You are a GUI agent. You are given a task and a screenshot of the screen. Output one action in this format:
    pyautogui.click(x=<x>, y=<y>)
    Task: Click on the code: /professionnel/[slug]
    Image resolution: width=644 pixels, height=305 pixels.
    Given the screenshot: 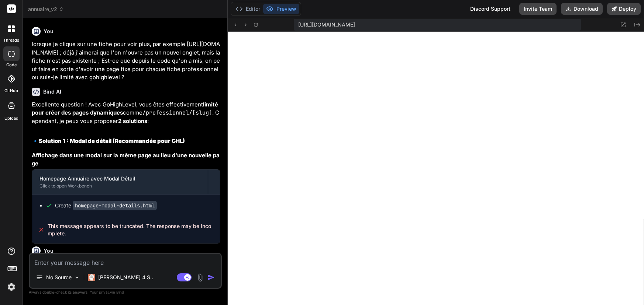 What is the action you would take?
    pyautogui.click(x=177, y=113)
    